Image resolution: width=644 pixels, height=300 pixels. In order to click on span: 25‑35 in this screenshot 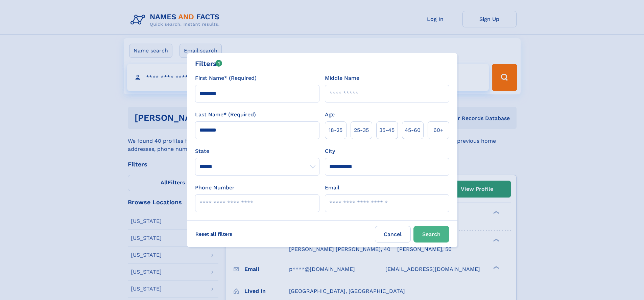, I will do `click(362, 130)`.